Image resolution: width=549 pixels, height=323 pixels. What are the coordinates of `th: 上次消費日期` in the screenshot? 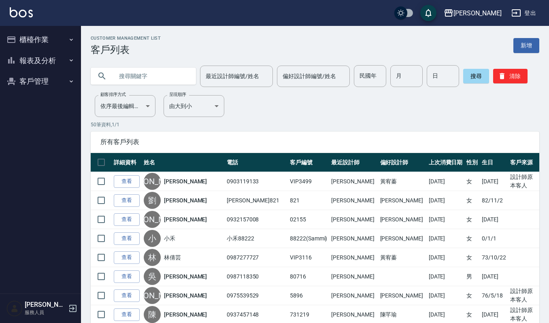 It's located at (445, 162).